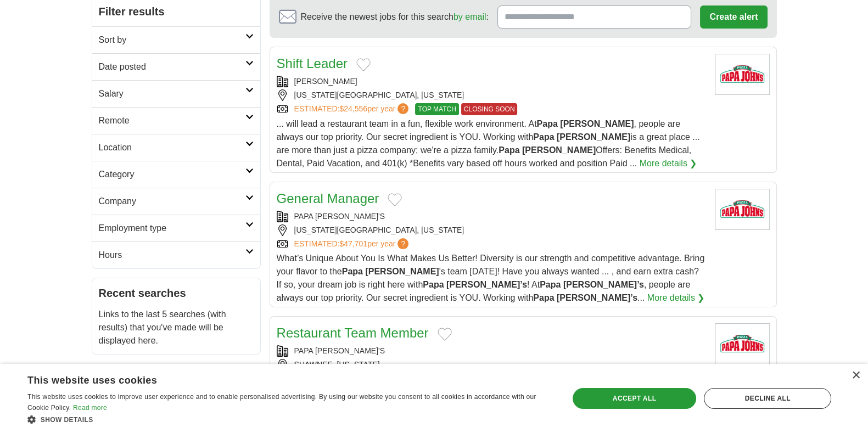 The height and width of the screenshot is (433, 868). I want to click on span: TOP MATCH, so click(436, 109).